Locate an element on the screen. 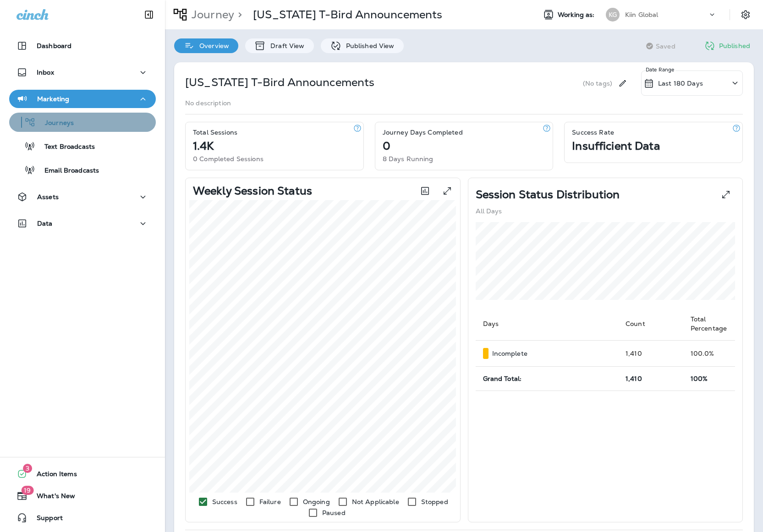 Image resolution: width=763 pixels, height=532 pixels. p: Text Broadcasts is located at coordinates (65, 147).